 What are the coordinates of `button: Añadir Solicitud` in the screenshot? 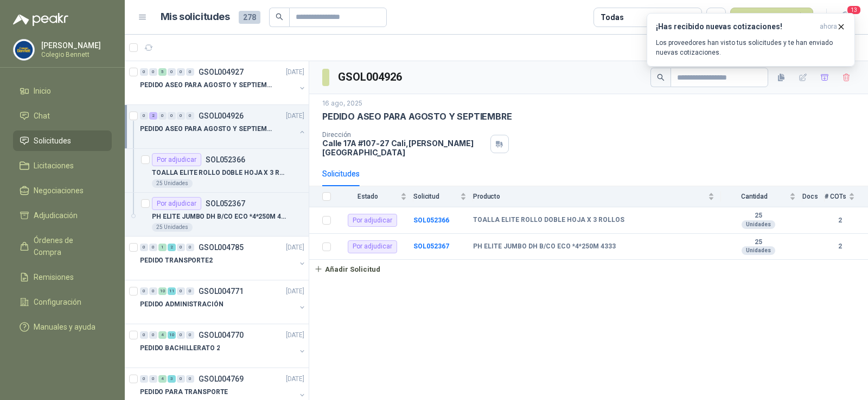 It's located at (347, 269).